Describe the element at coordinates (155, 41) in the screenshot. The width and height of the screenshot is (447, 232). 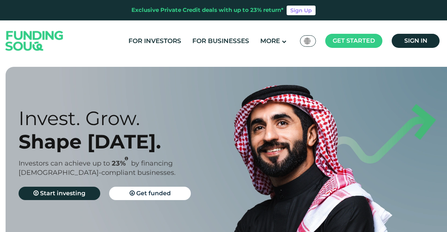
I see `a: For Investors` at that location.